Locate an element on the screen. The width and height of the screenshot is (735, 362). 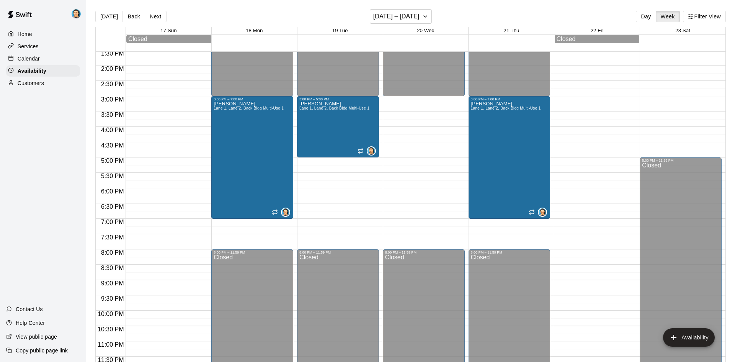
span: 8:00 PM is located at coordinates (113, 252).